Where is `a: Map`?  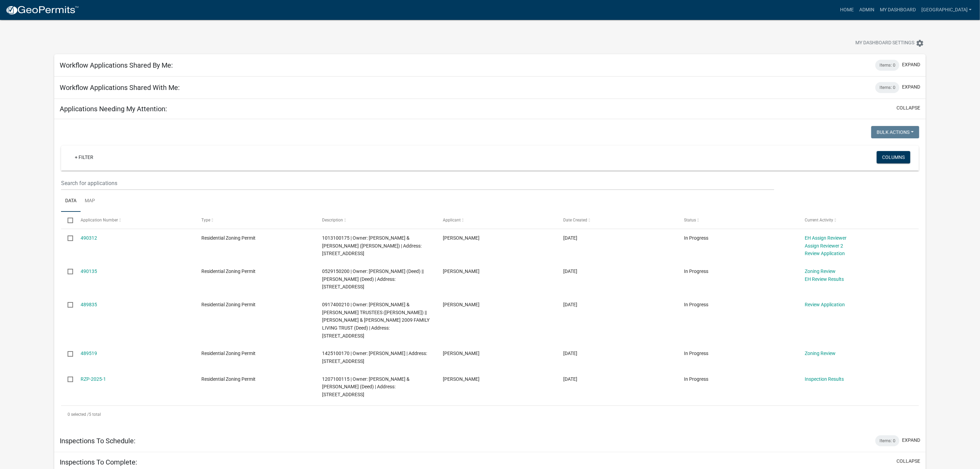 a: Map is located at coordinates (90, 201).